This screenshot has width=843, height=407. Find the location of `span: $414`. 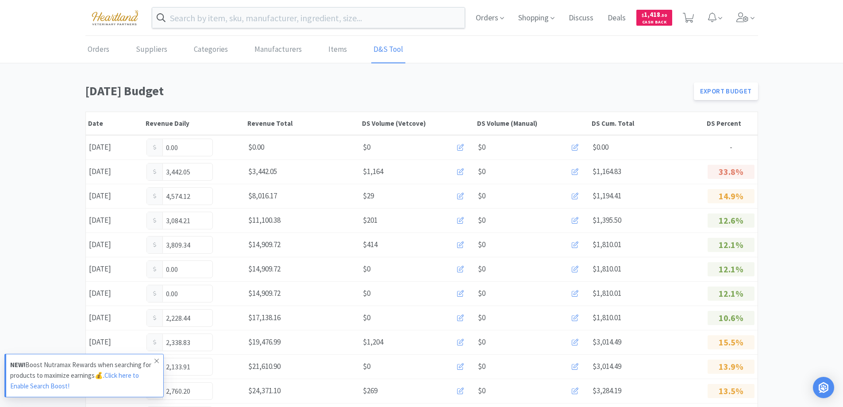

span: $414 is located at coordinates (370, 244).